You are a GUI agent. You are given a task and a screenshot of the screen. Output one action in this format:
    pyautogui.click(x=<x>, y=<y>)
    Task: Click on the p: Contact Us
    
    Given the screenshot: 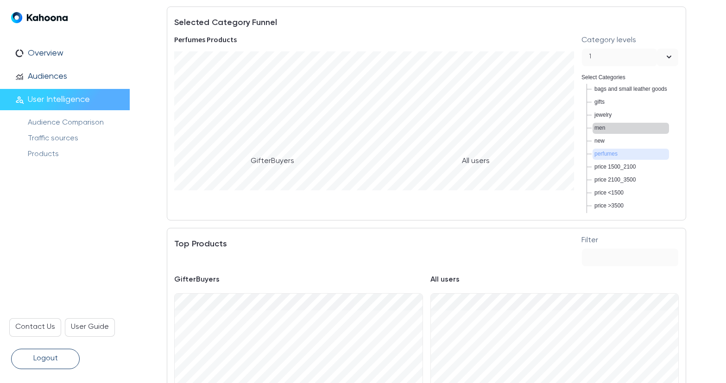 What is the action you would take?
    pyautogui.click(x=35, y=328)
    